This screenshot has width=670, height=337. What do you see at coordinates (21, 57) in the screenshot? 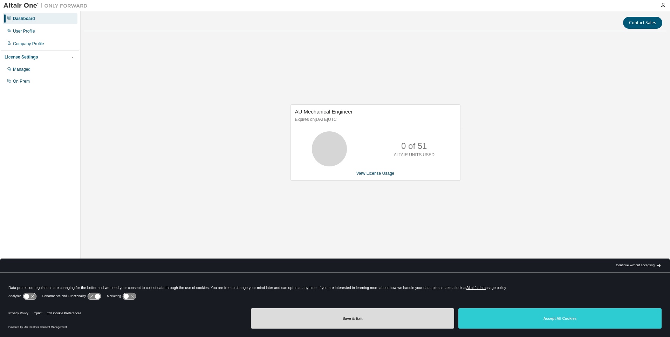
I see `div: License Settings` at bounding box center [21, 57].